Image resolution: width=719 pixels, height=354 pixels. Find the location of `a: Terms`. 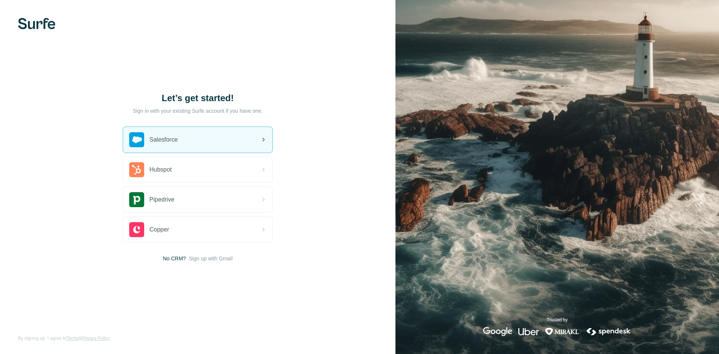

a: Terms is located at coordinates (72, 338).